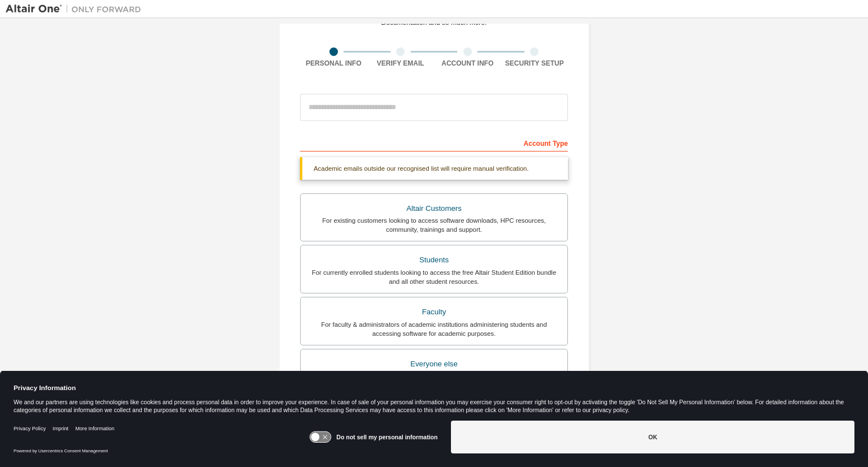 This screenshot has height=467, width=868. Describe the element at coordinates (534, 64) in the screenshot. I see `div: Security Setup` at that location.